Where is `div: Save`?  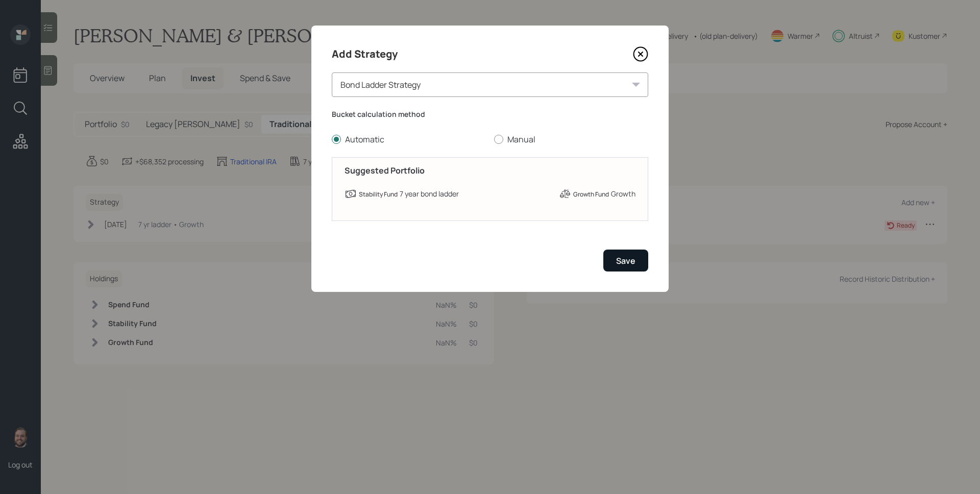
div: Save is located at coordinates (626, 261).